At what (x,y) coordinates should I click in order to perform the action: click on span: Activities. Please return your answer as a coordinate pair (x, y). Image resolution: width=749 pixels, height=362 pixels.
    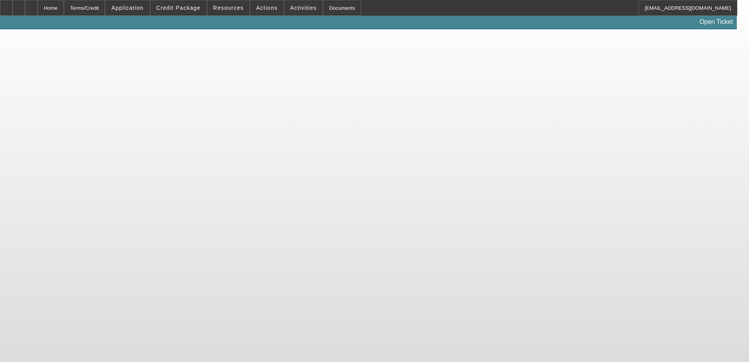
    Looking at the image, I should click on (303, 8).